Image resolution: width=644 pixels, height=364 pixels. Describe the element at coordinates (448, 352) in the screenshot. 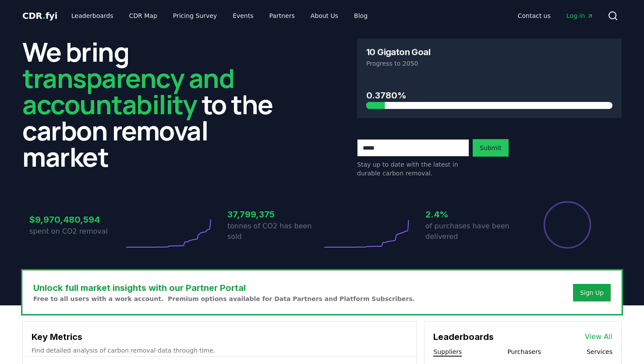

I see `button: Suppliers` at that location.